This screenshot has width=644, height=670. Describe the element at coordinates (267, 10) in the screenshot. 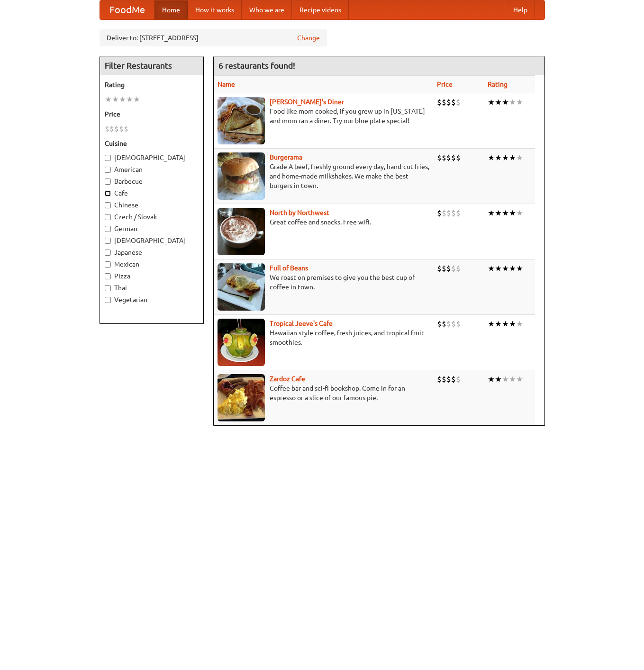

I see `a: Who we are` at that location.